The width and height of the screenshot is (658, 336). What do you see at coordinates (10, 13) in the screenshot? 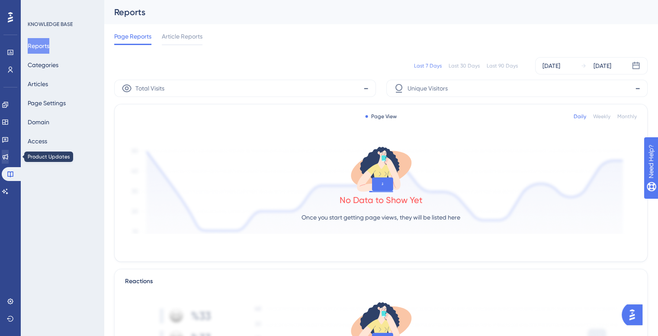
I see `img: launcher-image-alternative-text` at bounding box center [10, 13].